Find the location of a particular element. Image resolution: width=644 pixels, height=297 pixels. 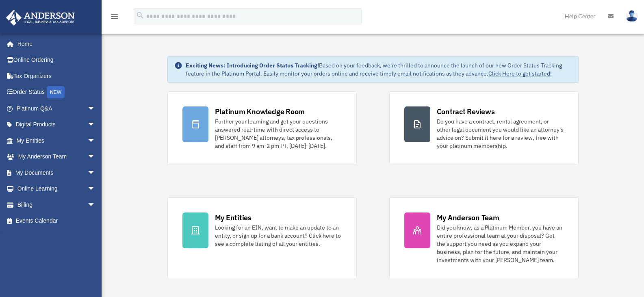

a: Events Calendar is located at coordinates (56, 221).